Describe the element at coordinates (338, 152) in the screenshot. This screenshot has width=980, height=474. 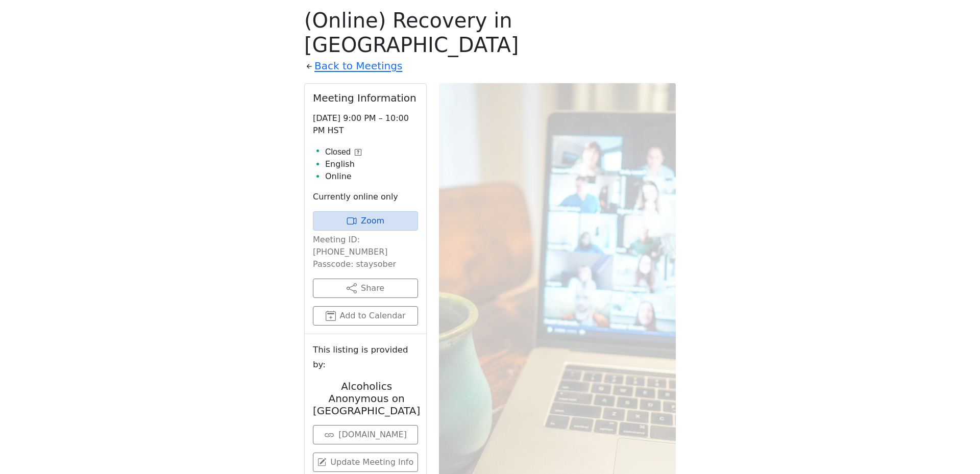
I see `span: Closed` at that location.